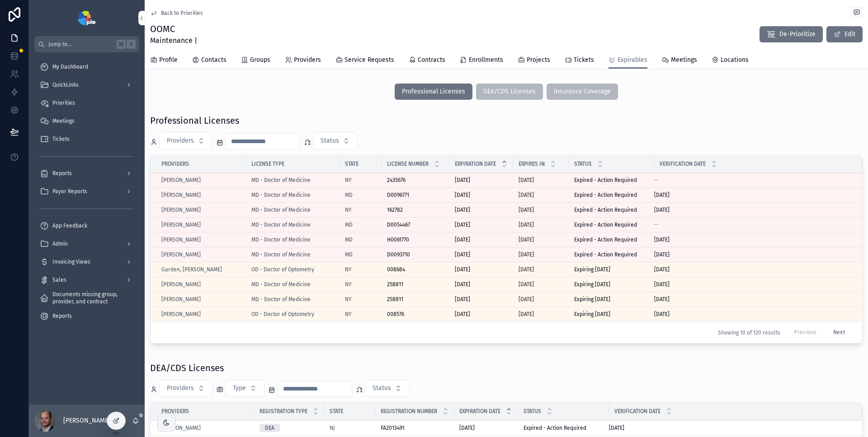 Image resolution: width=868 pixels, height=437 pixels. Describe the element at coordinates (214, 60) in the screenshot. I see `span: Contacts` at that location.